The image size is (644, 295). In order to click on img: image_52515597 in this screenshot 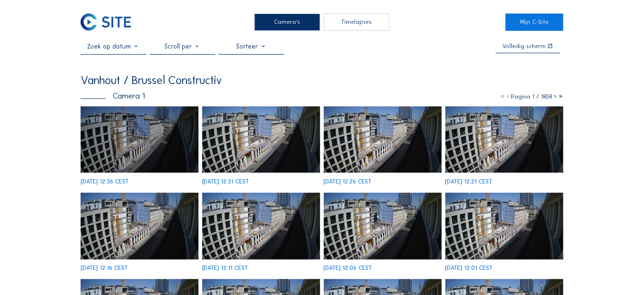, I will do `click(383, 140)`.